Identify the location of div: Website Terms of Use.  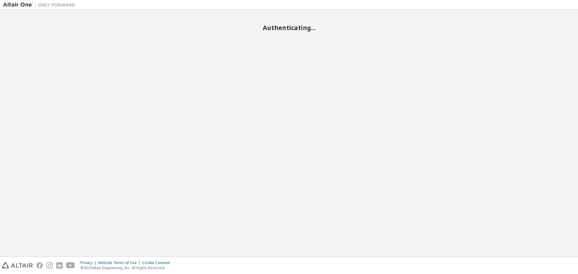
(120, 263).